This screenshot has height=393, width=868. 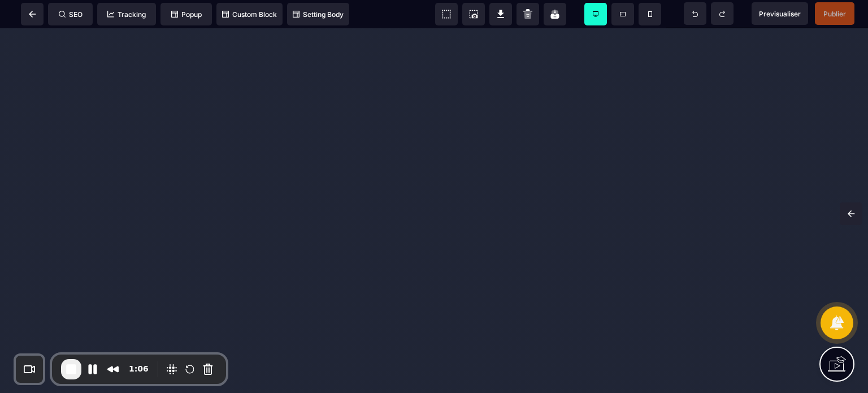 I want to click on span: Previsualiser, so click(x=780, y=14).